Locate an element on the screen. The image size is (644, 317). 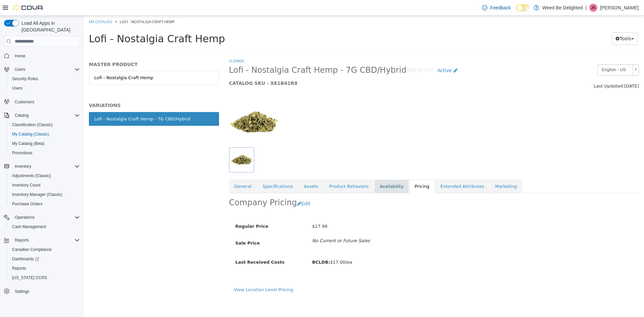
h5: VARIATIONS is located at coordinates (70, 90).